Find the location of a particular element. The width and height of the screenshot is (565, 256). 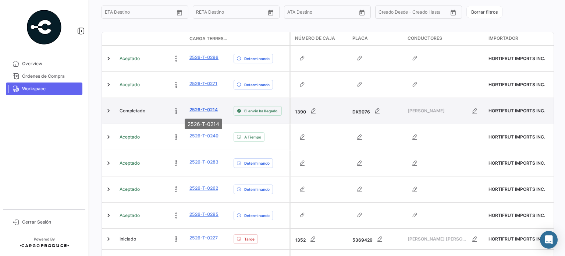

span: Placa is located at coordinates (360, 38).